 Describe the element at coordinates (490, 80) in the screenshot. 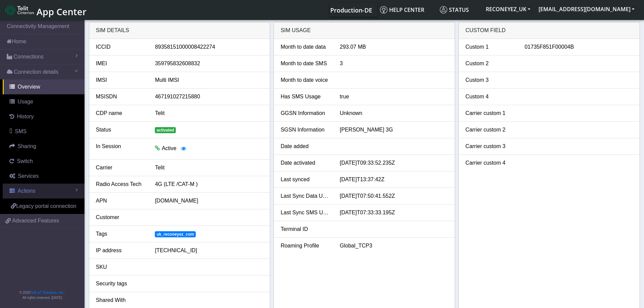

I see `div: Custom 3` at that location.